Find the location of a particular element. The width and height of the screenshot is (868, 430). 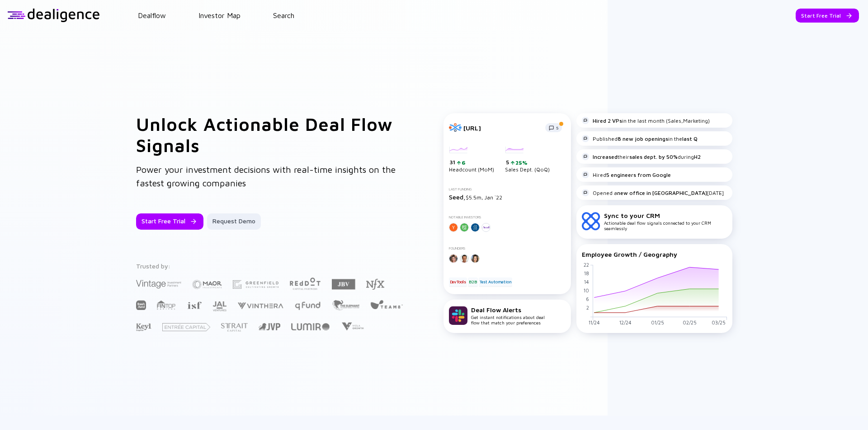

img: Key1 Capital is located at coordinates (144, 328).